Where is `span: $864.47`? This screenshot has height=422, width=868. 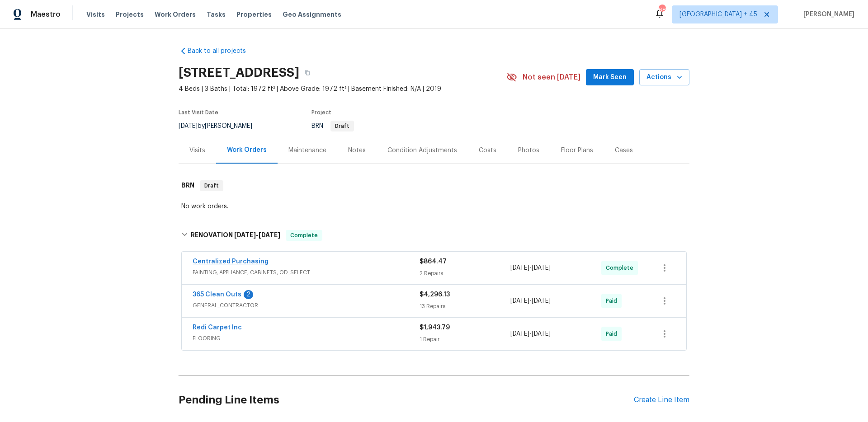 span: $864.47 is located at coordinates (433, 261).